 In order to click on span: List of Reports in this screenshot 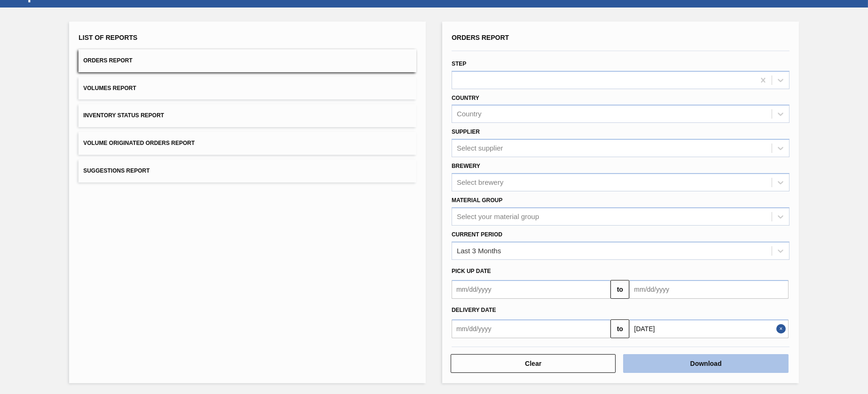, I will do `click(108, 37)`.